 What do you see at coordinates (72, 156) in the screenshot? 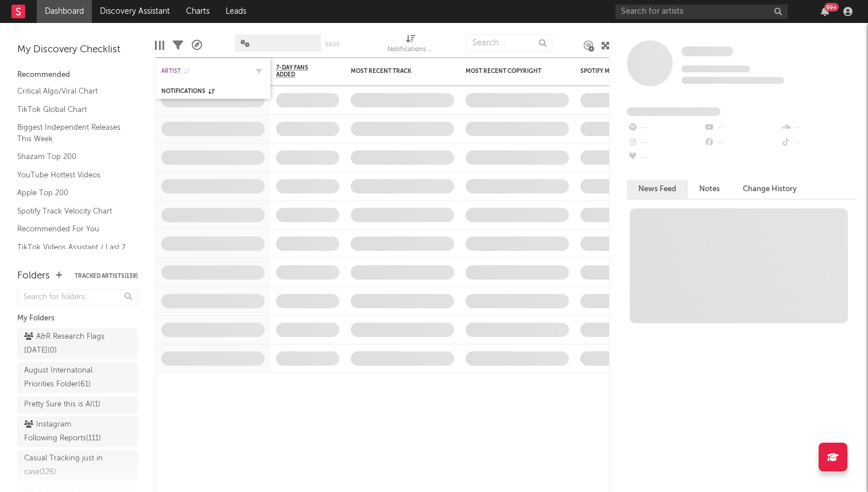
I see `a: Shazam Top 200` at bounding box center [72, 156].